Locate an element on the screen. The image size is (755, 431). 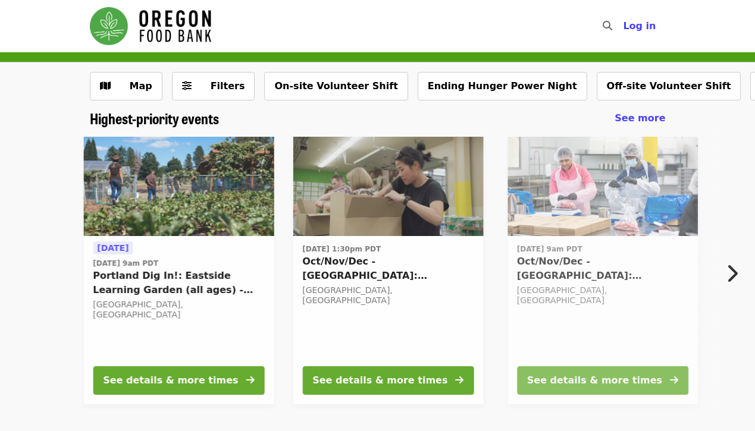
img: Oct/Nov/Dec - Beaverton: Repack/Sort (age 10+) organized by Oregon Food Bank is located at coordinates (603, 187).